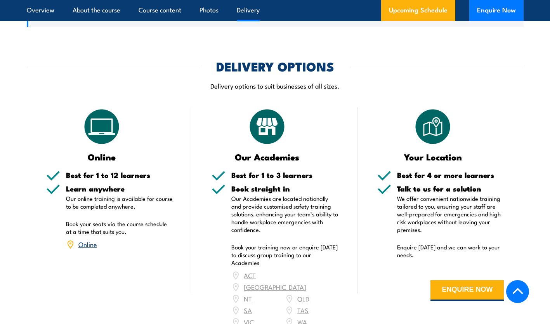  I want to click on h5: Learn anywhere, so click(120, 188).